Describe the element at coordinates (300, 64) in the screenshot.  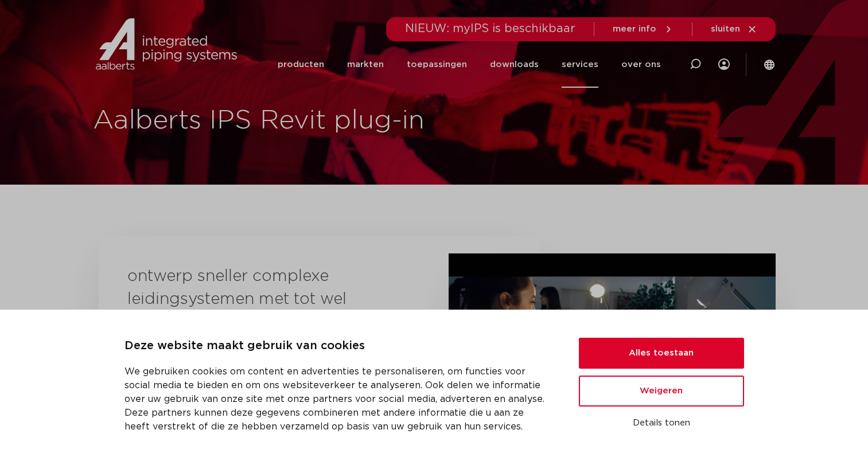
I see `a: producten` at that location.